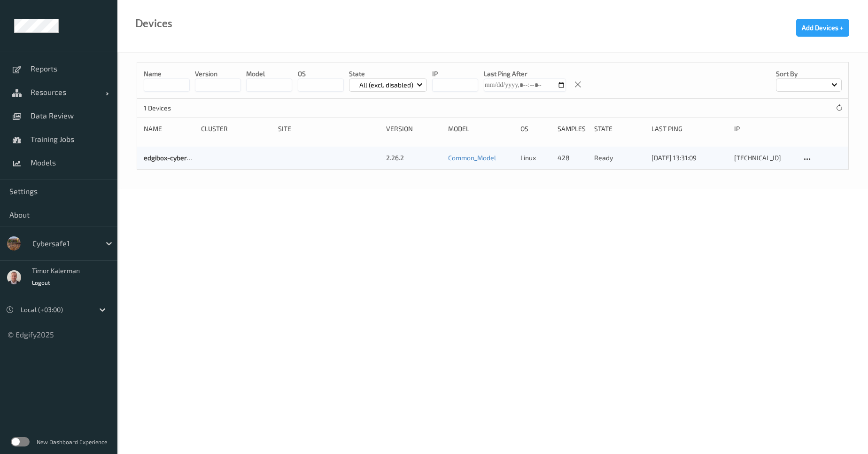 This screenshot has width=868, height=454. I want to click on p: Sort by, so click(808, 74).